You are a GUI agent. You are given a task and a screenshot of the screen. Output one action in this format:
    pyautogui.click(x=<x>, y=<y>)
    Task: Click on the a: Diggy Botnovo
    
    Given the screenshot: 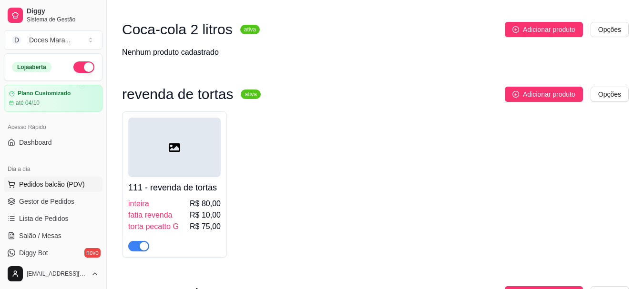 What is the action you would take?
    pyautogui.click(x=53, y=253)
    